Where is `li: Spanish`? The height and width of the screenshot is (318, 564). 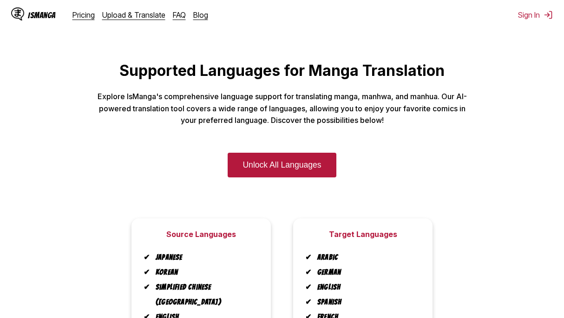 li: Spanish is located at coordinates (367, 302).